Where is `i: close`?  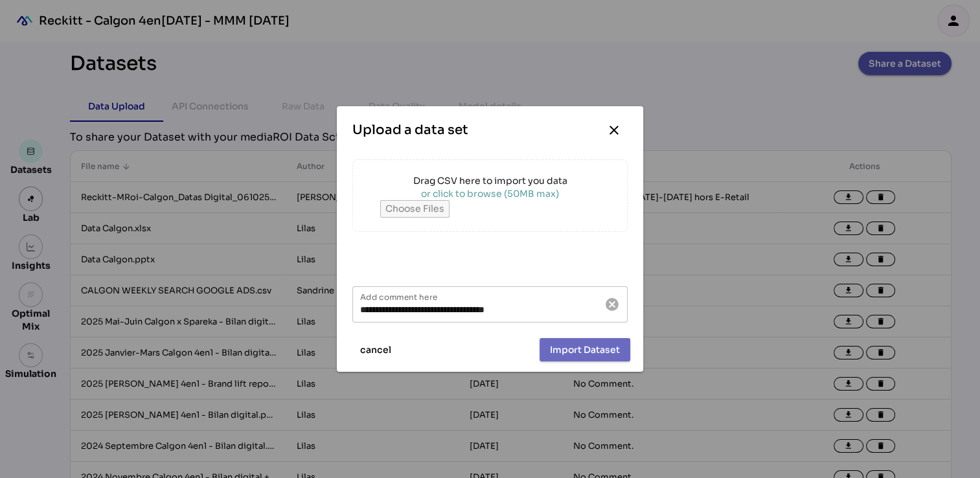
i: close is located at coordinates (614, 130).